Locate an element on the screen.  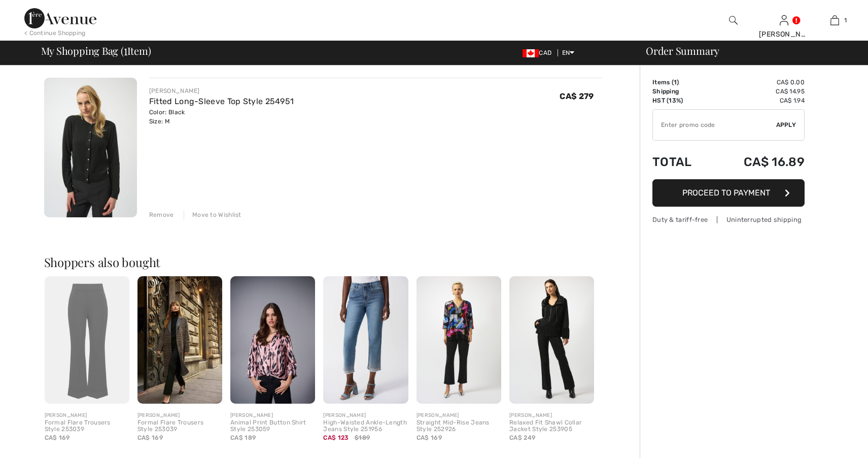
span: CA$ 189 is located at coordinates (243, 438).